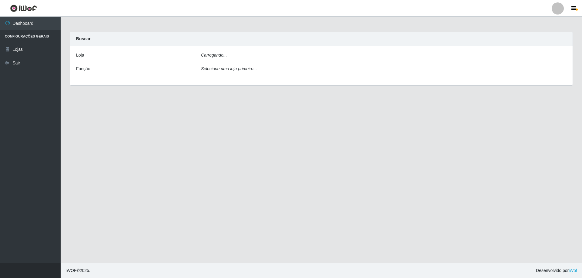 The image size is (582, 278). I want to click on span: © 2025 ., so click(78, 271).